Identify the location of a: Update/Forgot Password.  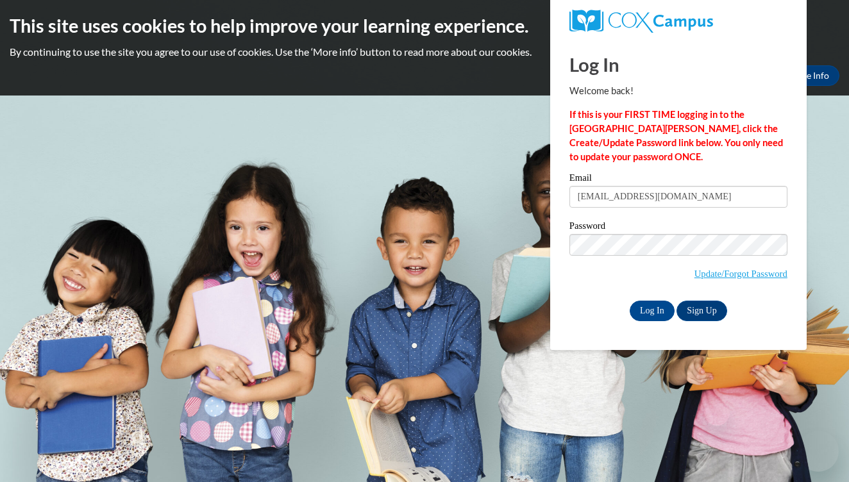
(741, 274).